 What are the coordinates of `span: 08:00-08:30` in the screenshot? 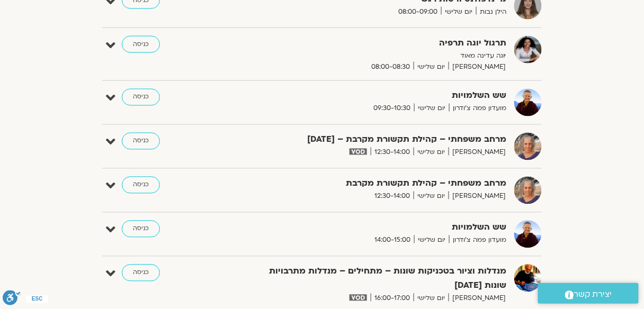 It's located at (390, 67).